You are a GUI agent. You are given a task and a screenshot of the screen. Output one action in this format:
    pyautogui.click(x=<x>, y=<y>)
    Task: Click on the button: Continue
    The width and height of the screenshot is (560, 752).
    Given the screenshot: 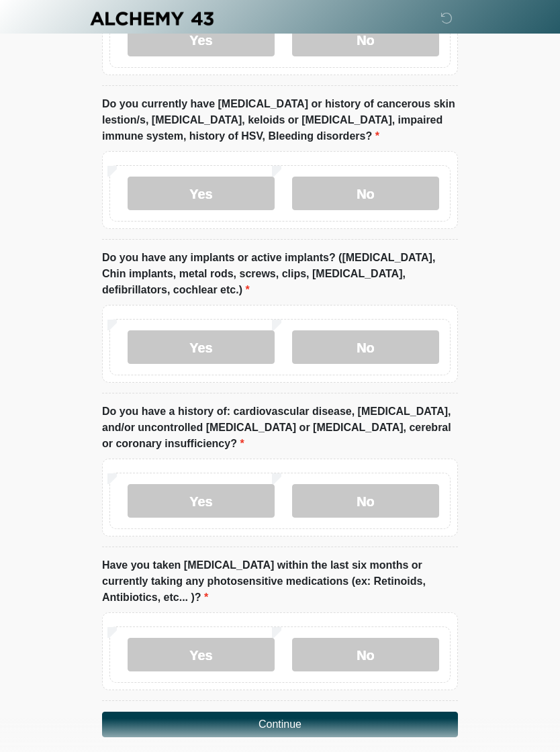 What is the action you would take?
    pyautogui.click(x=280, y=725)
    